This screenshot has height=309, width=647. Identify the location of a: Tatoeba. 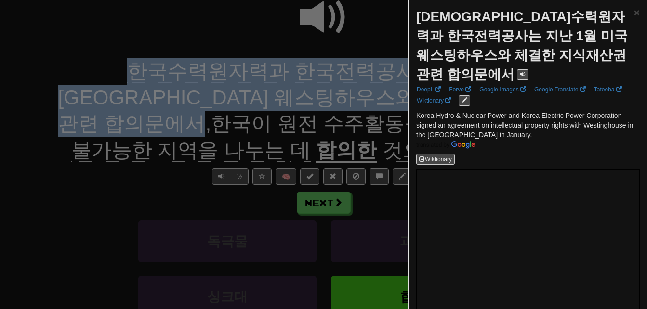
(608, 90).